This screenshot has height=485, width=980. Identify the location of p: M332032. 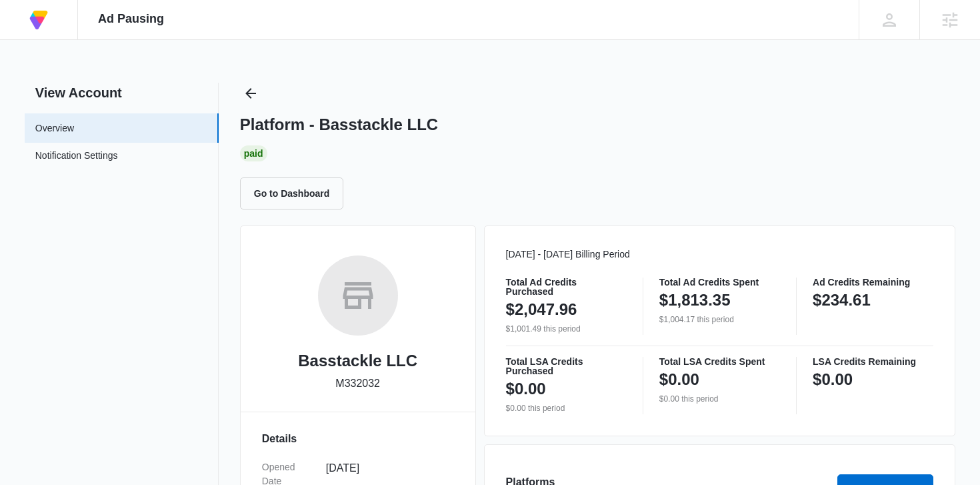
(358, 383).